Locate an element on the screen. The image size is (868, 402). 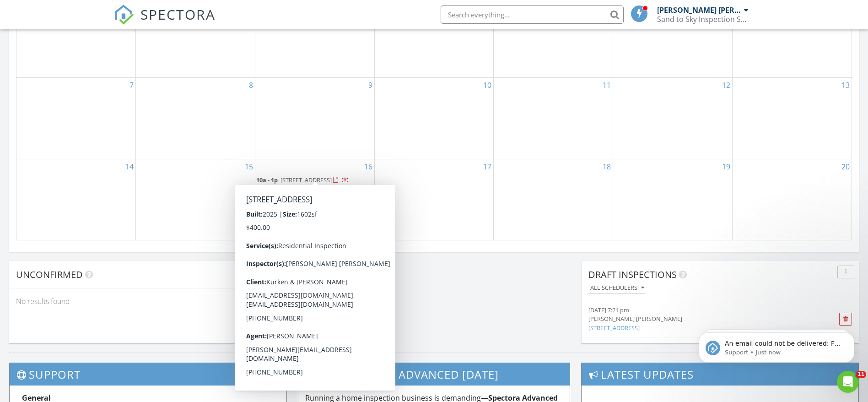
a: Go to September 8, 2025 is located at coordinates (251, 85).